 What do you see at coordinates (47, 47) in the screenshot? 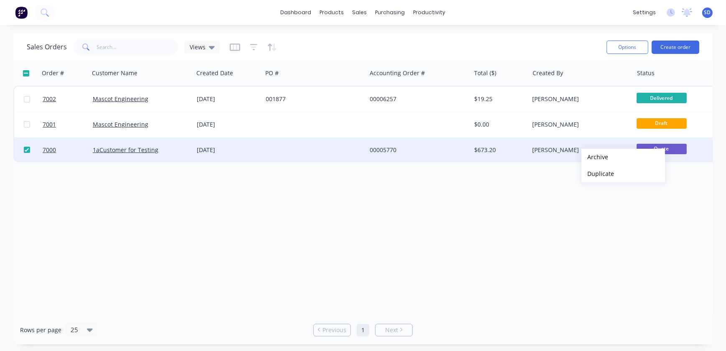
I see `h1: Sales Orders` at bounding box center [47, 47].